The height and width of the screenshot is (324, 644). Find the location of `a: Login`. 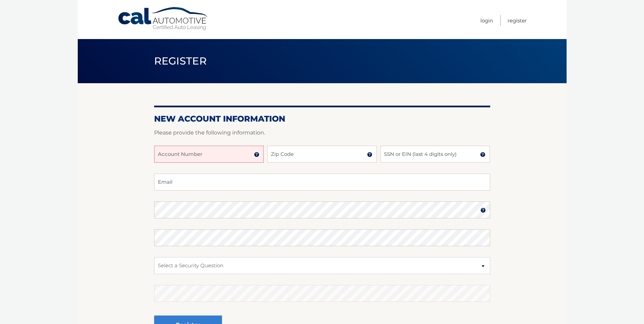

a: Login is located at coordinates (487, 20).